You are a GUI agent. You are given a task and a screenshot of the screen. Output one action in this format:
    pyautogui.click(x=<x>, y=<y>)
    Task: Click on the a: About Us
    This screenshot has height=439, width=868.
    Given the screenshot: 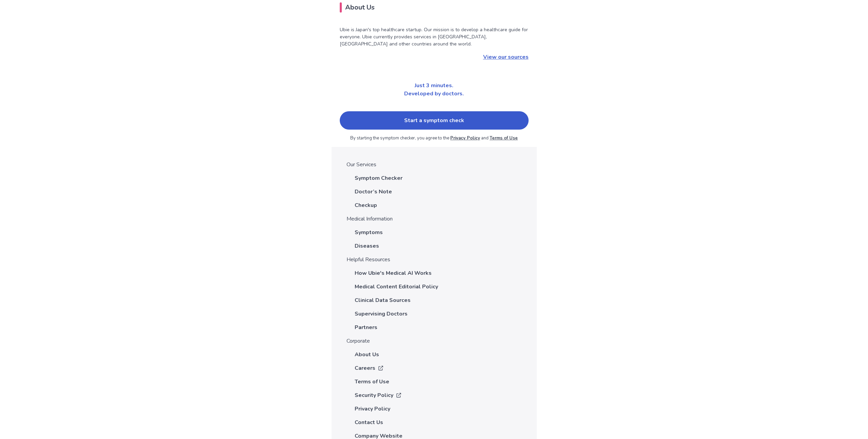 What is the action you would take?
    pyautogui.click(x=367, y=355)
    